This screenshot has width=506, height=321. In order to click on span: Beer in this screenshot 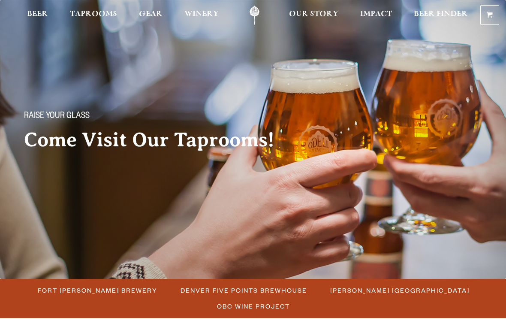, I will do `click(37, 14)`.